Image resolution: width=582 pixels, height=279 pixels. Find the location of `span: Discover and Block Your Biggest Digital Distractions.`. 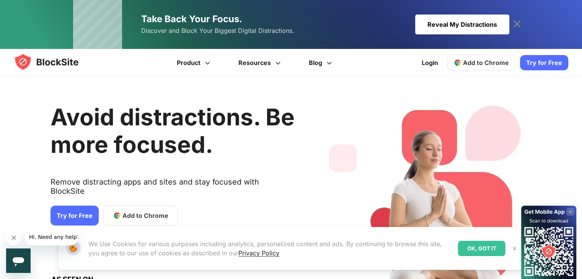

span: Discover and Block Your Biggest Digital Distractions. is located at coordinates (218, 31).